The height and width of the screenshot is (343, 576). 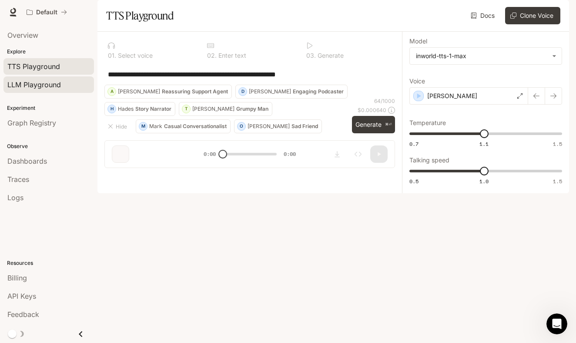 What do you see at coordinates (241, 127) in the screenshot?
I see `div: O` at bounding box center [241, 127].